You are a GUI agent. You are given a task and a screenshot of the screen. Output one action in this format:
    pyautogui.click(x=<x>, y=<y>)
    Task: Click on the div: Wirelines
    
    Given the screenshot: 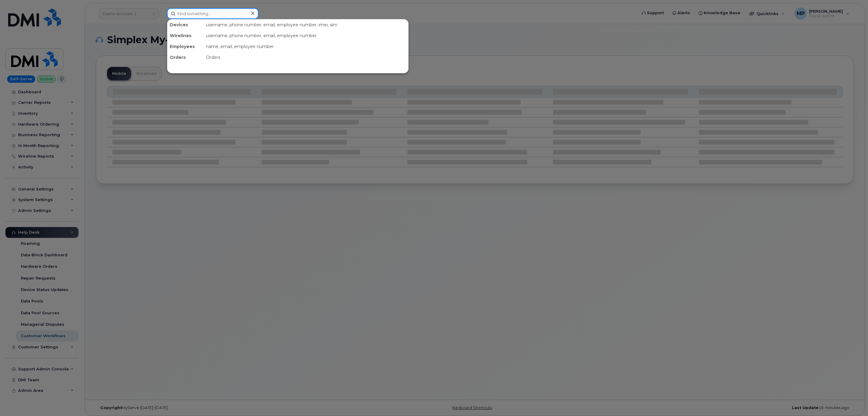 What is the action you would take?
    pyautogui.click(x=185, y=36)
    